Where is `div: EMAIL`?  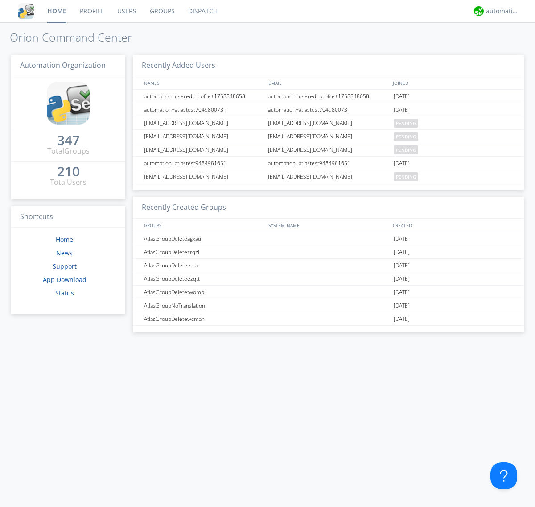 div: EMAIL is located at coordinates (328, 82).